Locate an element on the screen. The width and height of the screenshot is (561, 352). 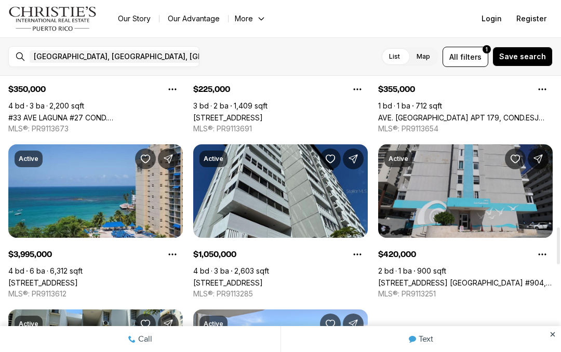
a: 5757 AVE ISLA VERDE #PH-3, CAROLINA PR, 00979 is located at coordinates (228, 282).